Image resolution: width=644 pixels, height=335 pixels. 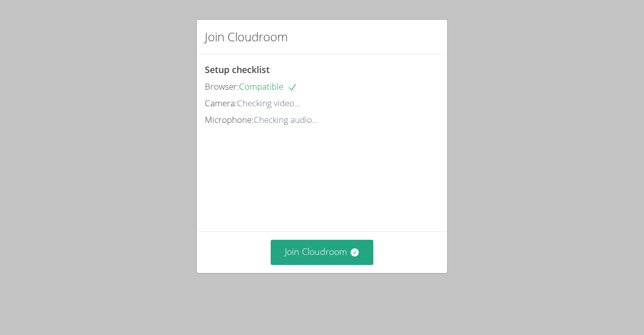 What do you see at coordinates (229, 120) in the screenshot?
I see `span: Microphone:` at bounding box center [229, 120].